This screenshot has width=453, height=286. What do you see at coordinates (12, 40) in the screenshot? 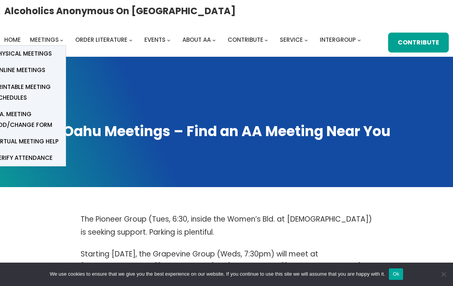
I see `span: Home` at bounding box center [12, 40].